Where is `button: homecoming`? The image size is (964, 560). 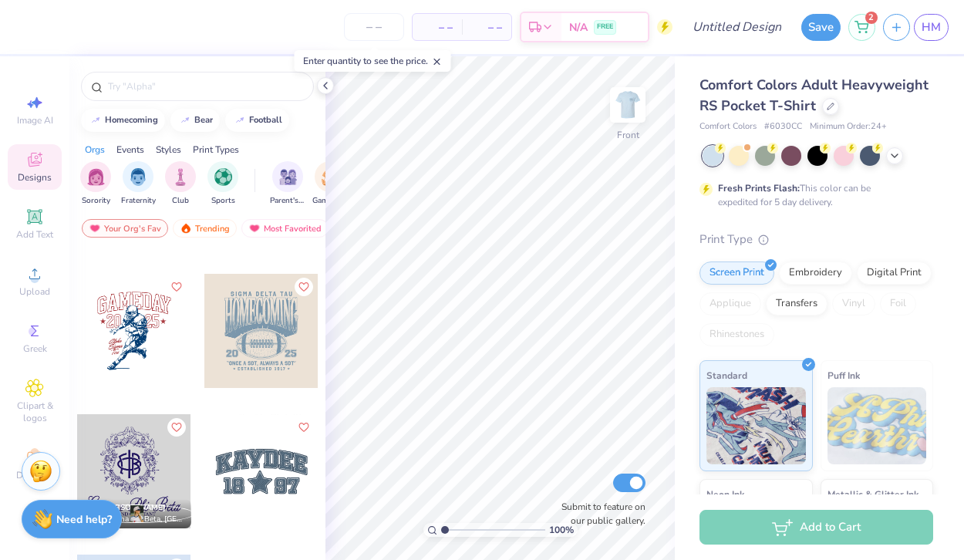
button: homecoming is located at coordinates (123, 120).